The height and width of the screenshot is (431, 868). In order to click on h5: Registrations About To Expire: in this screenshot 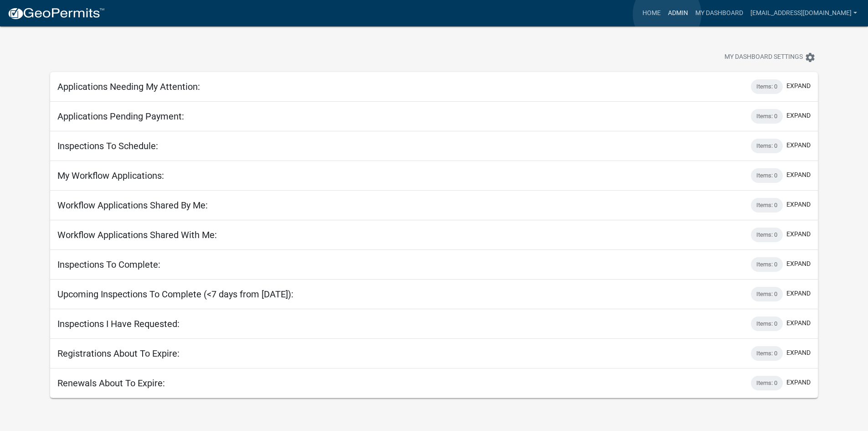, I will do `click(118, 353)`.